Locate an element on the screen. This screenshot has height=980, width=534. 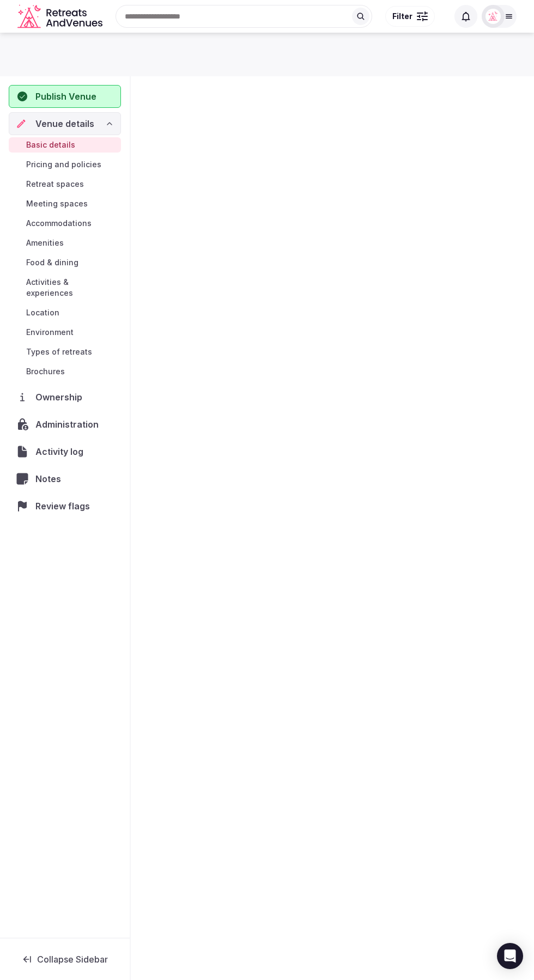
a: Food & dining is located at coordinates (65, 263).